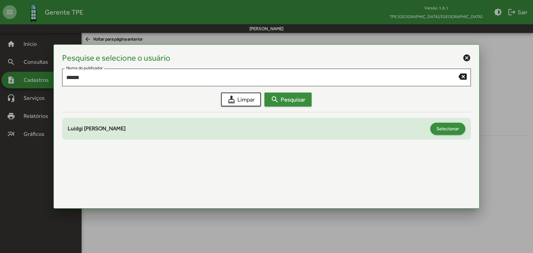 Image resolution: width=533 pixels, height=253 pixels. I want to click on h4: Pesquise e selecione o usuário, so click(116, 58).